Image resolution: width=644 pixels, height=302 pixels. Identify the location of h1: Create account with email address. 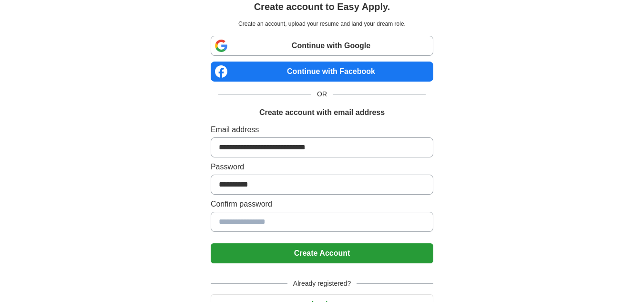
(322, 112).